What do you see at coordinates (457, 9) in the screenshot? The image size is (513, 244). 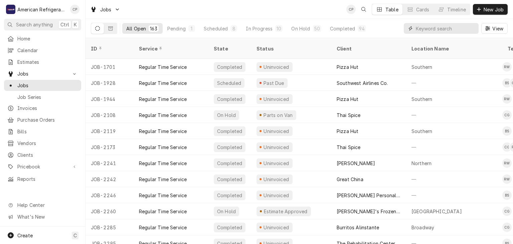 I see `div: Timeline` at bounding box center [457, 9].